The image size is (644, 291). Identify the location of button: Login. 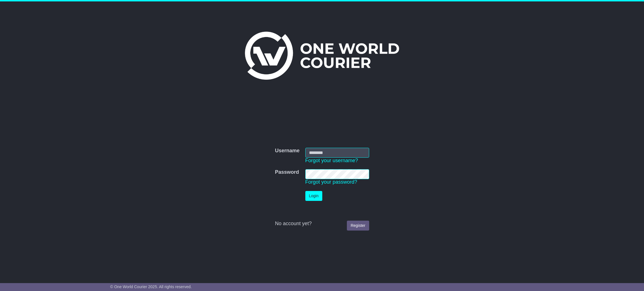
(314, 196).